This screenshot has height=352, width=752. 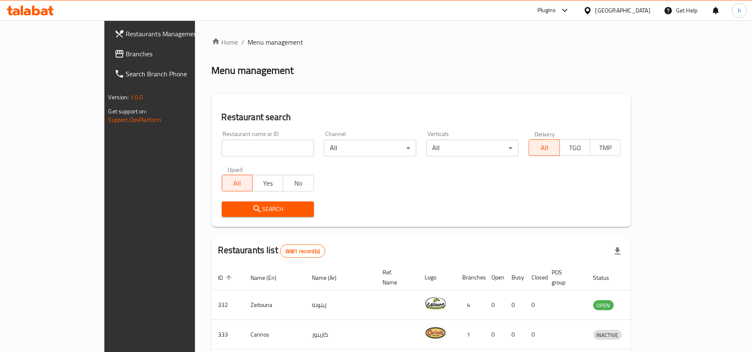 What do you see at coordinates (303, 251) in the screenshot?
I see `div: Total records count` at bounding box center [303, 251].